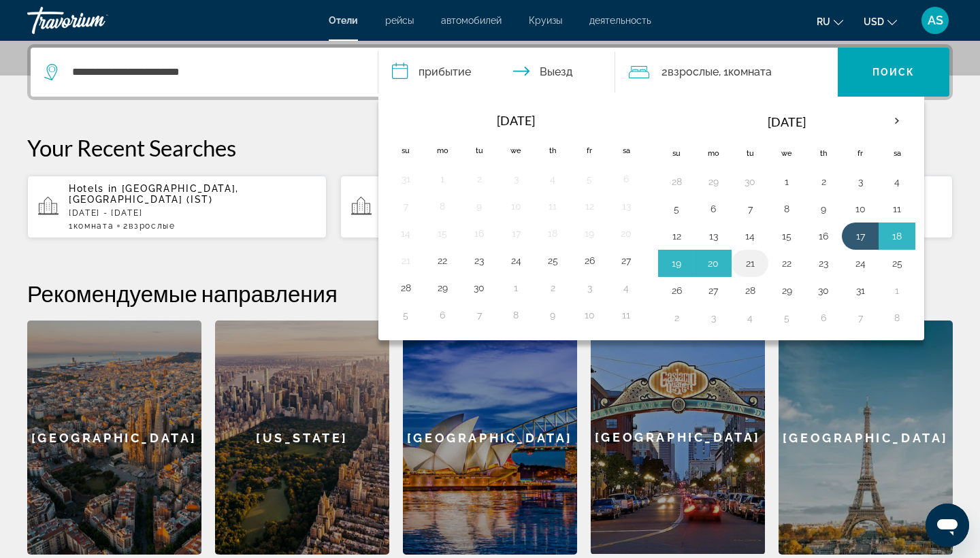  What do you see at coordinates (881, 21) in the screenshot?
I see `button: Change currency` at bounding box center [881, 21].